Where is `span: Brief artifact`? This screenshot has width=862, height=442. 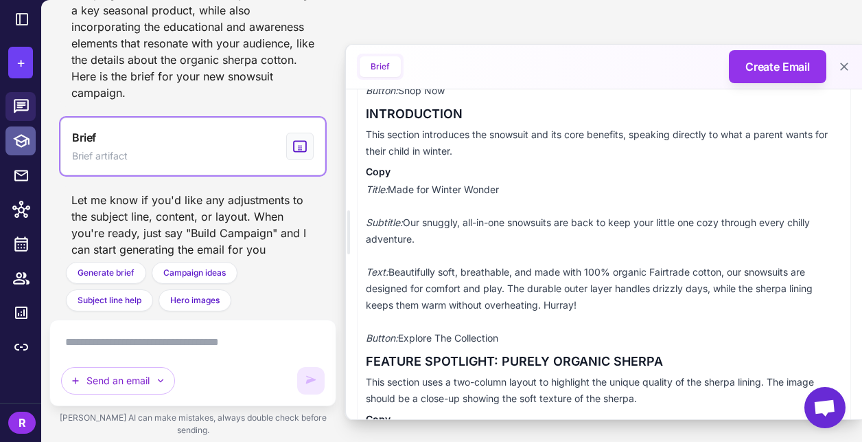
span: Brief artifact is located at coordinates (100, 156).